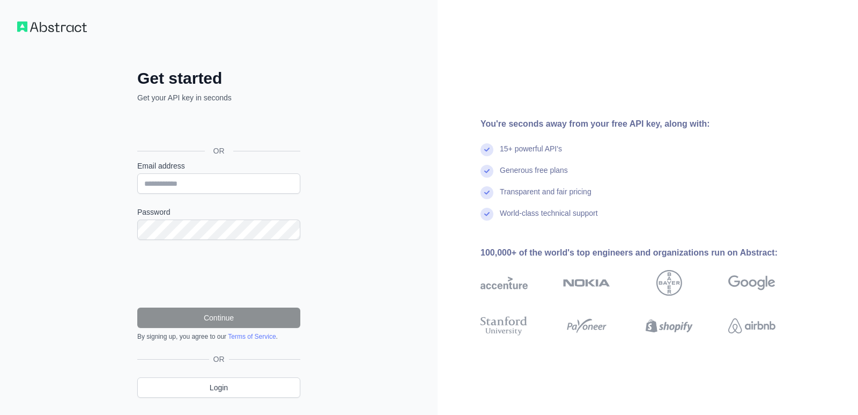 The height and width of the screenshot is (415, 858). I want to click on label: Password, so click(219, 212).